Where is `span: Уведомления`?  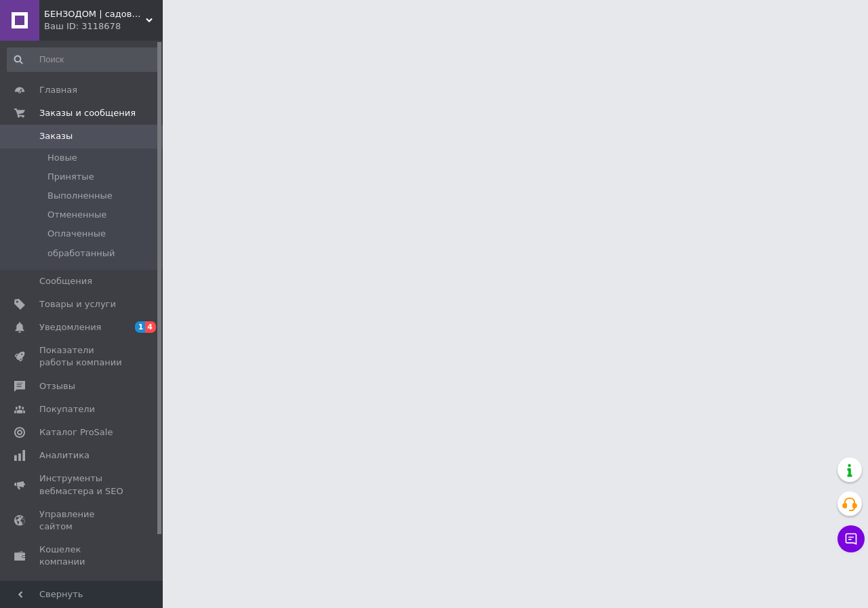 span: Уведомления is located at coordinates (70, 328).